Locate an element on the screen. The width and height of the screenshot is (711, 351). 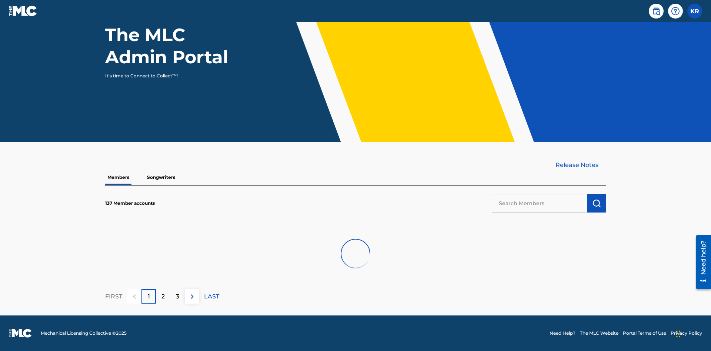
a: Release Notes is located at coordinates (580, 165).